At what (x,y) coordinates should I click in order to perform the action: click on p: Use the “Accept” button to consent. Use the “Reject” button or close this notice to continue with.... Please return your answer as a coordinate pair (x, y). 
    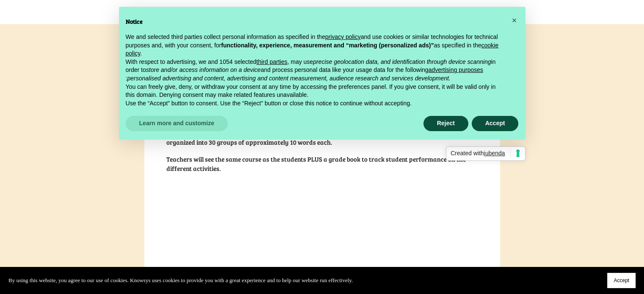
    Looking at the image, I should click on (315, 104).